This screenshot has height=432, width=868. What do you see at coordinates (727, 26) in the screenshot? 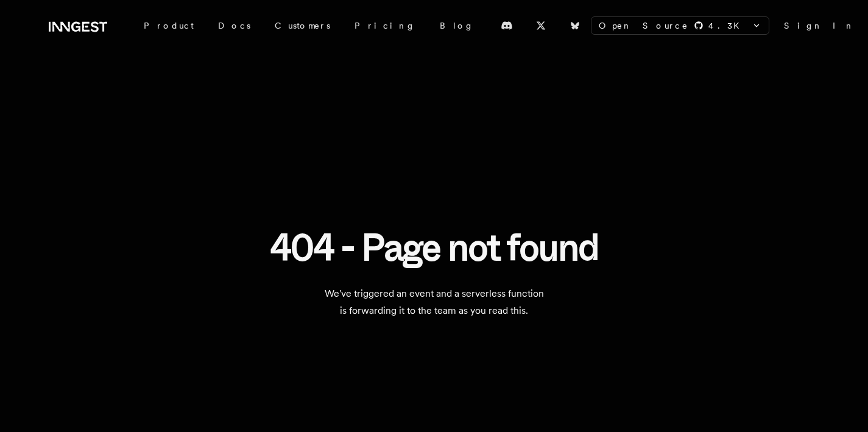
I see `span: 4.3 K` at bounding box center [727, 26].